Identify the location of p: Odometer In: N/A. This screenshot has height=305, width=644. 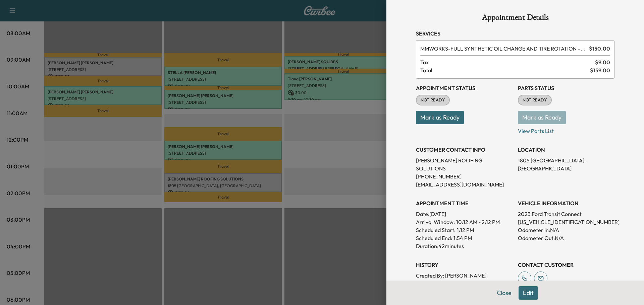
(566, 230).